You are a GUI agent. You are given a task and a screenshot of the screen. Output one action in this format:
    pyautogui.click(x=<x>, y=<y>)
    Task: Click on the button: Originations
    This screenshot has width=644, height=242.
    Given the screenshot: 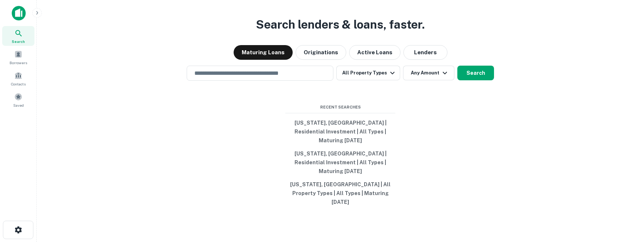 What is the action you would take?
    pyautogui.click(x=321, y=53)
    